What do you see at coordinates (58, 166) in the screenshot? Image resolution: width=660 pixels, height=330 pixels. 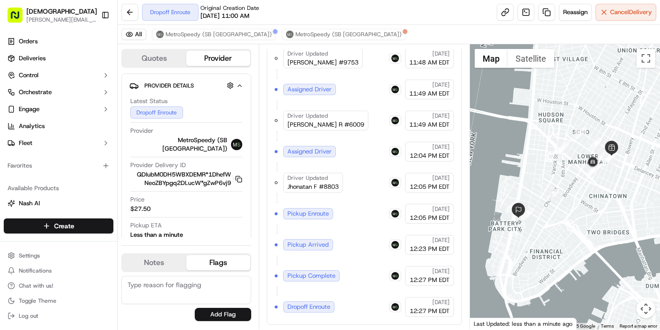 I see `div: Favorites` at bounding box center [58, 166].